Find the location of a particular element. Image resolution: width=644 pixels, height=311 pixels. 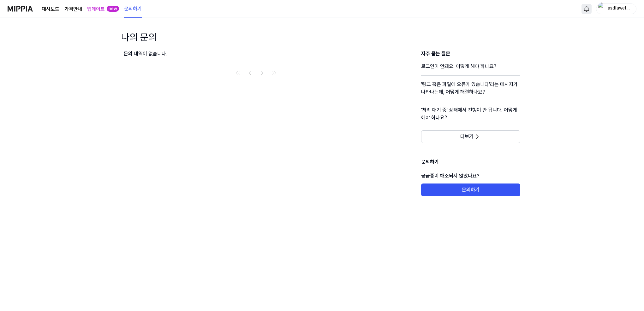

img: profile is located at coordinates (602, 9).